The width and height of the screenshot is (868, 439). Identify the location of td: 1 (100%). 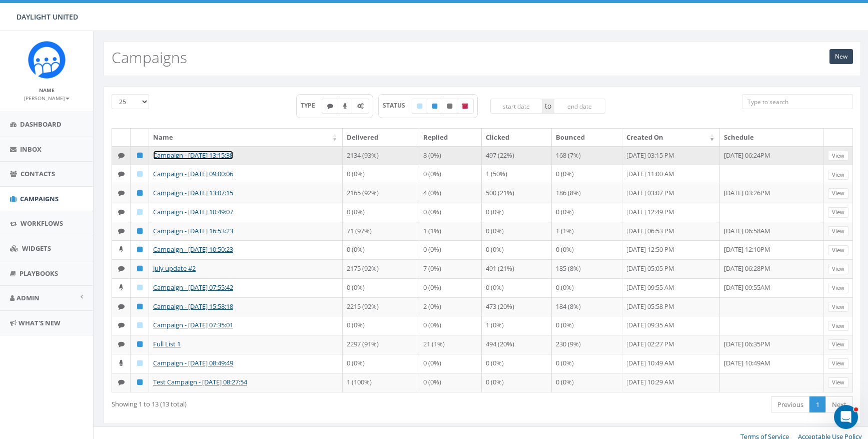
(380, 383).